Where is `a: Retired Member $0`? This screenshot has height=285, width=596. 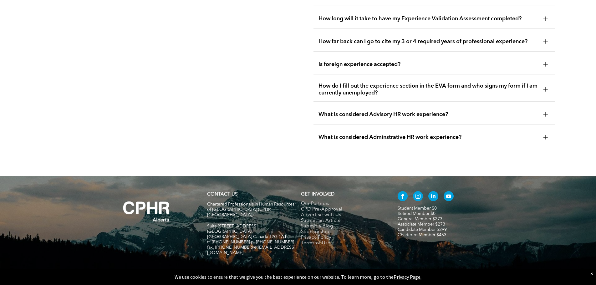 a: Retired Member $0 is located at coordinates (416, 214).